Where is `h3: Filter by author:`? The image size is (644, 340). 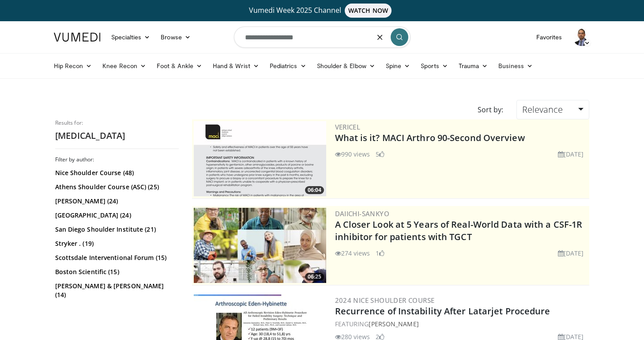 h3: Filter by author: is located at coordinates (117, 159).